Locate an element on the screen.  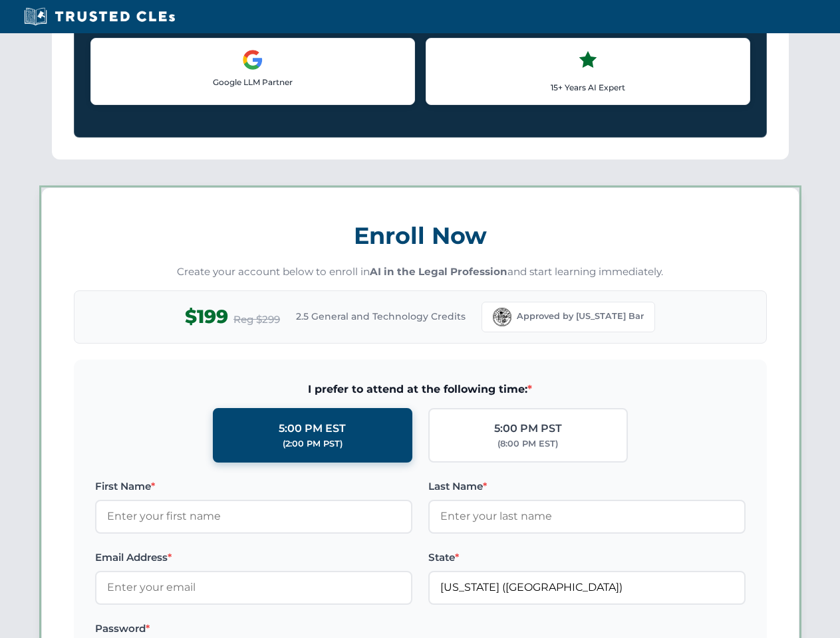
input: Enter your first name is located at coordinates (254, 516).